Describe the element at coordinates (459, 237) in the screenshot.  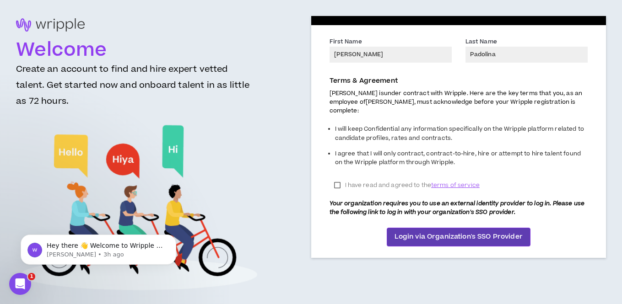
I see `span: Login via Organization's SSO Provider` at that location.